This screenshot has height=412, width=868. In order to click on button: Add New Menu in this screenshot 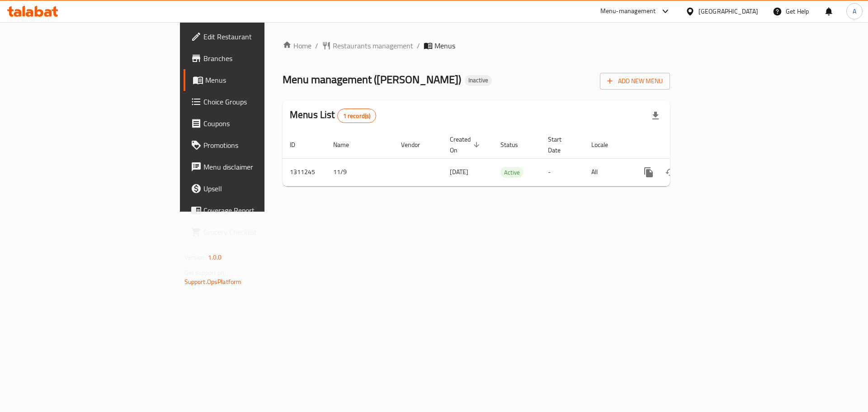, I will do `click(635, 81)`.